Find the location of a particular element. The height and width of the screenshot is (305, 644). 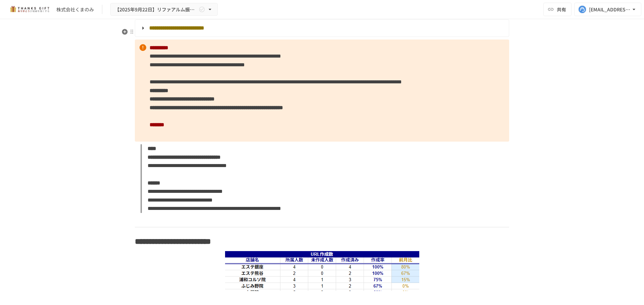

span: 【2025年9月22日】リファアルム振り返りミーティング is located at coordinates (156, 9).